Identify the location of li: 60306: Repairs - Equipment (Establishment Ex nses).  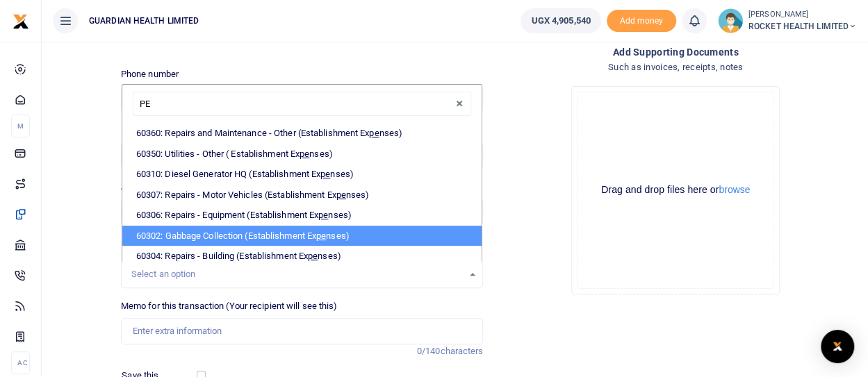
(302, 215).